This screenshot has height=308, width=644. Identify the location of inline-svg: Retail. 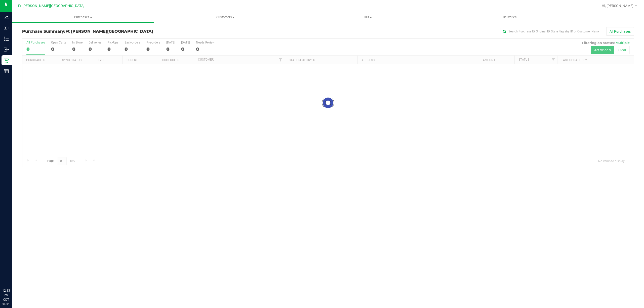
(6, 60).